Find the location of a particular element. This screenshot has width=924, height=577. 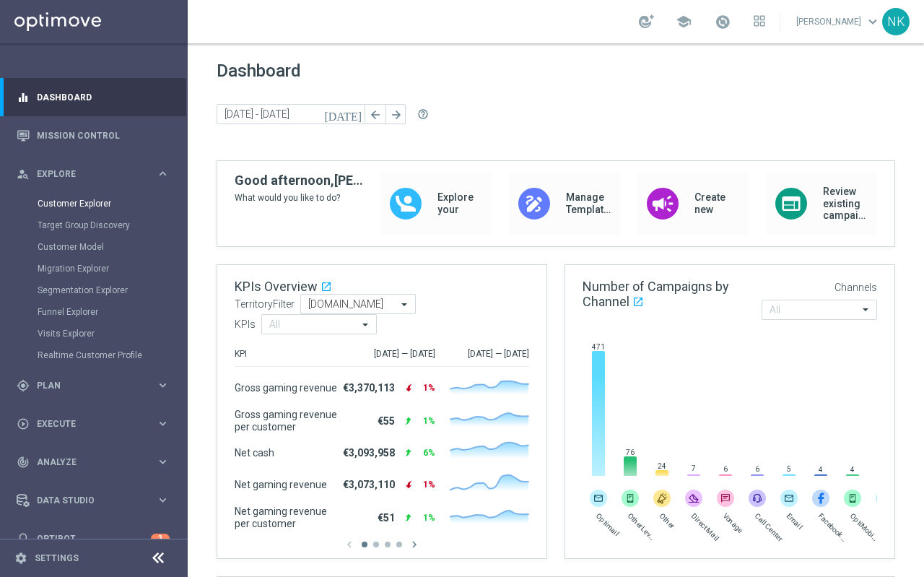

div: play_circle_outline Execute keyboard_arrow_right is located at coordinates (93, 424).